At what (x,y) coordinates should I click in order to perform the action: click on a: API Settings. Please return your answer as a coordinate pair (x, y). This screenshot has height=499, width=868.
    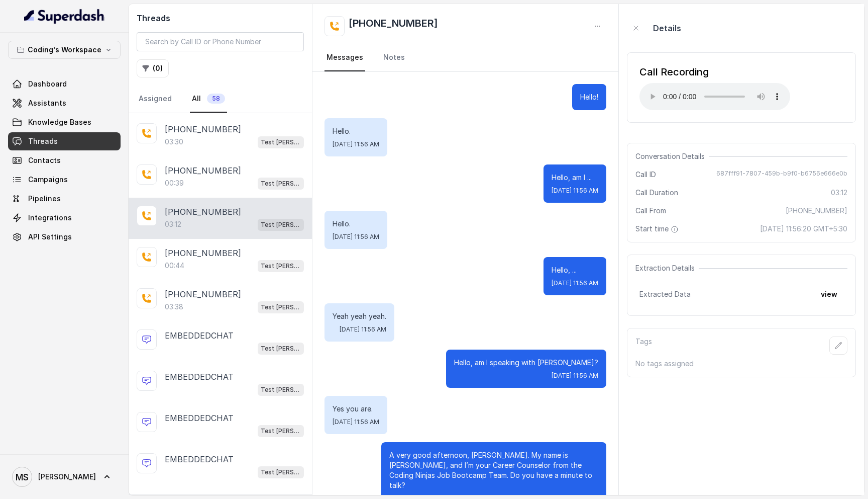
    Looking at the image, I should click on (64, 237).